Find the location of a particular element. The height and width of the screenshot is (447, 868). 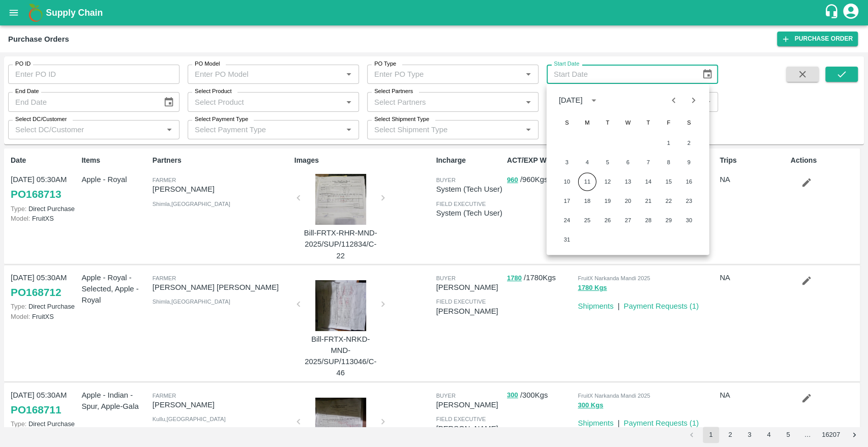

button: 6 is located at coordinates (628, 162).